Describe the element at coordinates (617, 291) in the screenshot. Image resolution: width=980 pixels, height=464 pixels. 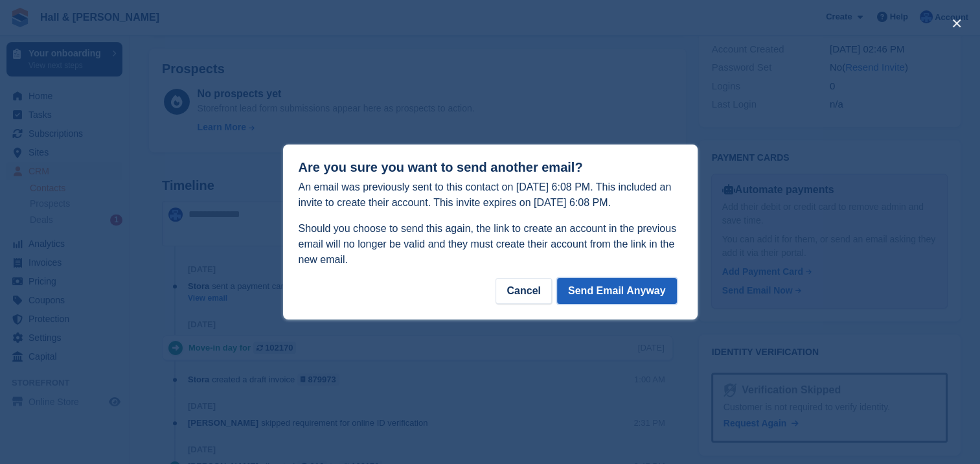
I see `button: Send Email Anyway` at that location.